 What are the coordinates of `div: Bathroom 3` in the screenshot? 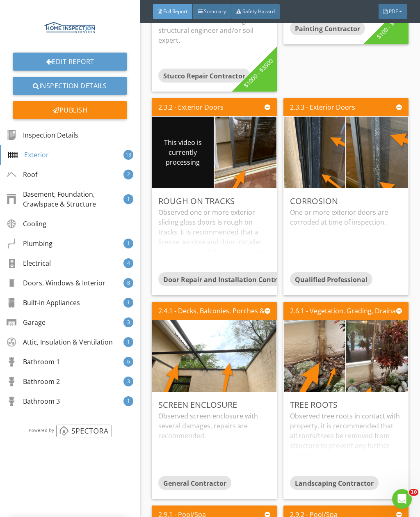 It's located at (33, 401).